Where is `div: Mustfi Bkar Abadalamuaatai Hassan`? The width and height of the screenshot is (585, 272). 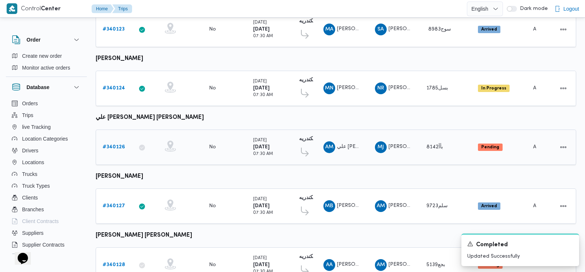
div: Mustfi Bkar Abadalamuaatai Hassan is located at coordinates (329, 206).